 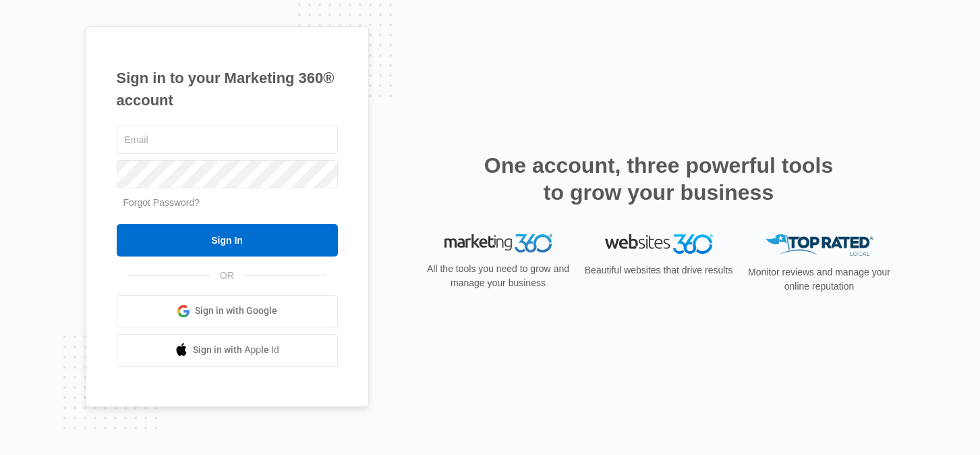 I want to click on p: Beautiful websites that drive results, so click(x=659, y=270).